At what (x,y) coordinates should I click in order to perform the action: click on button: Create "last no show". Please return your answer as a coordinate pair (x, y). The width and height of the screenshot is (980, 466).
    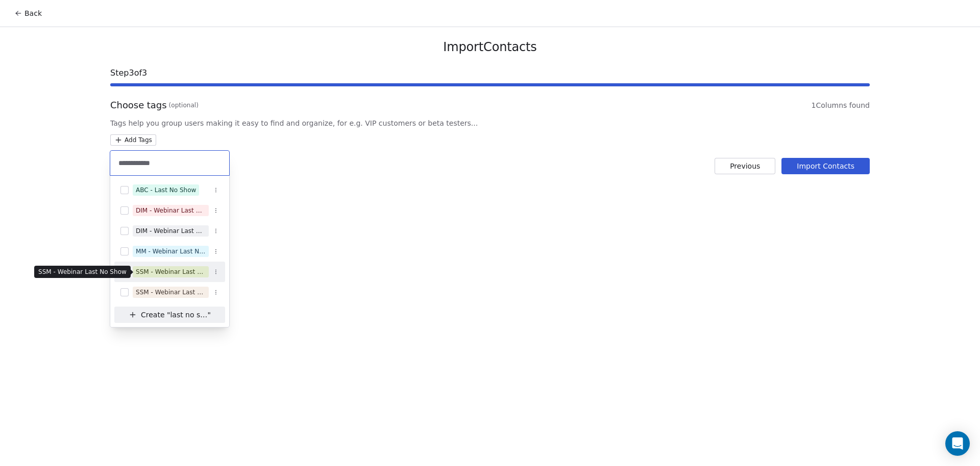
    Looking at the image, I should click on (170, 315).